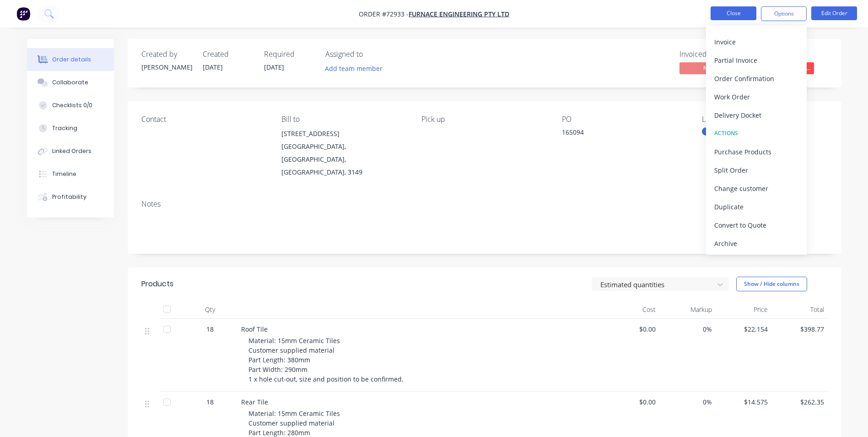 Image resolution: width=868 pixels, height=437 pixels. Describe the element at coordinates (631, 310) in the screenshot. I see `div: Cost` at that location.